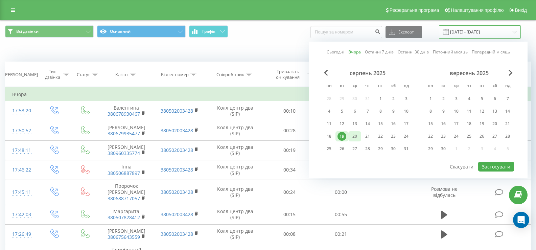 The width and height of the screenshot is (536, 250). I want to click on div: сб 30 серп 2025 р., so click(393, 149).